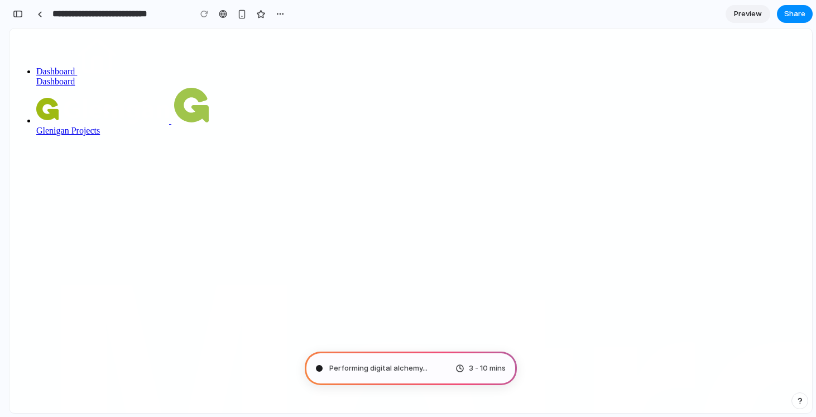  What do you see at coordinates (93, 82) in the screenshot?
I see `img: glenigan-logo-2x.png` at bounding box center [93, 82].